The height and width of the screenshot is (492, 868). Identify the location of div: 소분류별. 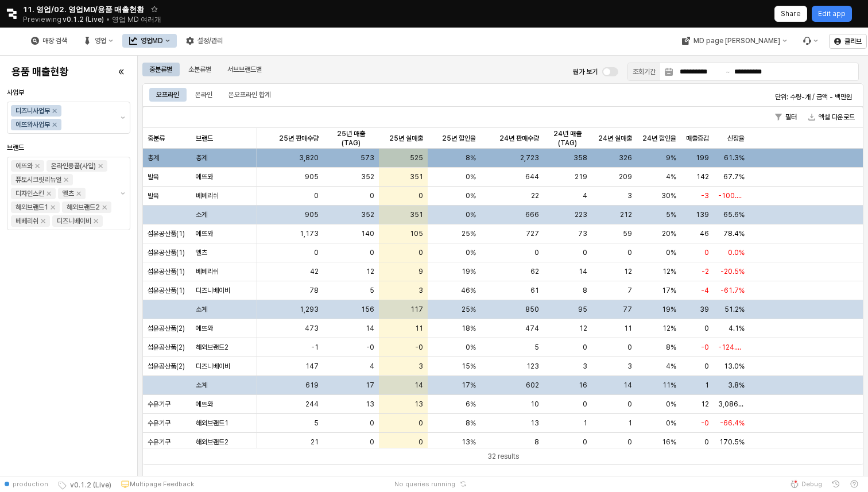
(200, 70).